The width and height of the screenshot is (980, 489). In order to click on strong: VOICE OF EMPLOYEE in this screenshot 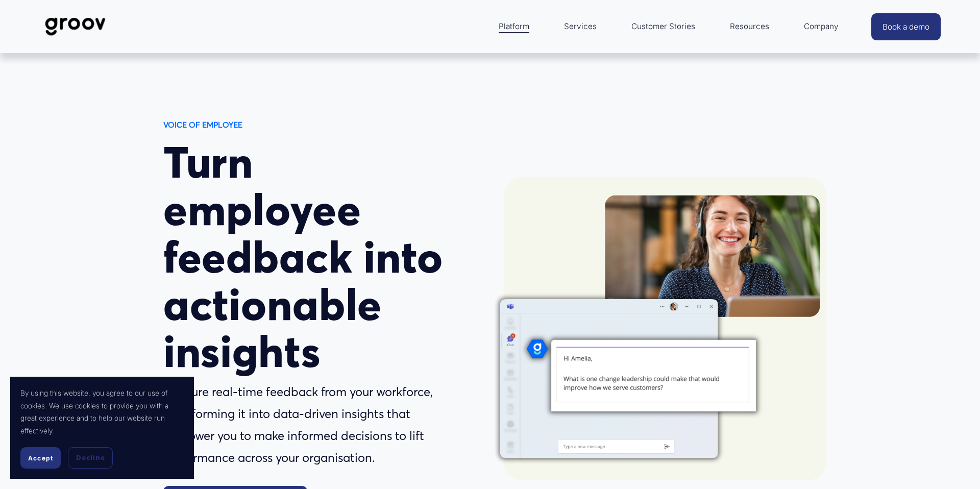, I will do `click(203, 125)`.